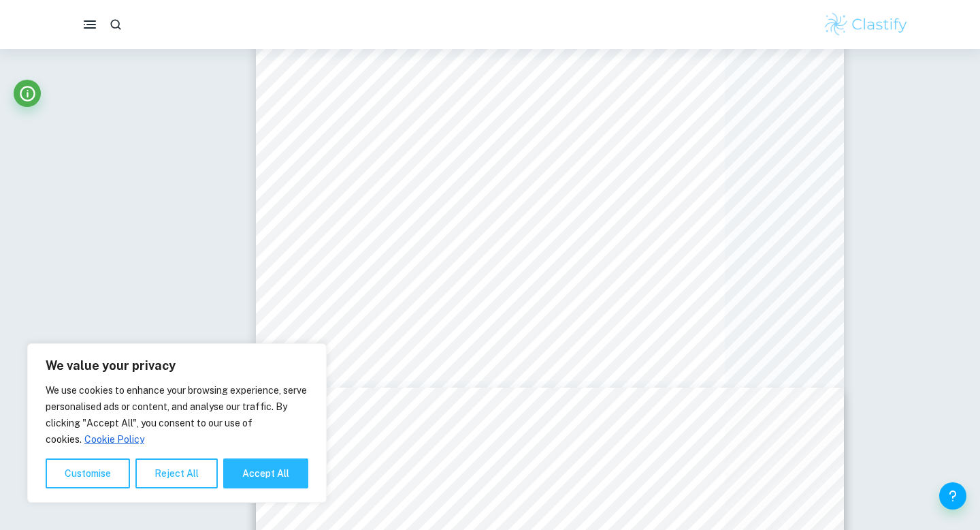  Describe the element at coordinates (115, 439) in the screenshot. I see `a: Cookie Policy` at that location.